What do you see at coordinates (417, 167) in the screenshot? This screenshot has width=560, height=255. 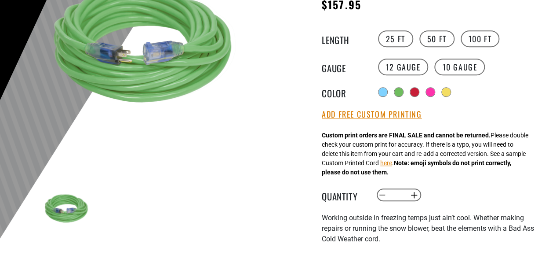 I see `strong: Note: emoji symbols do not print correctly, please do not use them.` at bounding box center [417, 167].